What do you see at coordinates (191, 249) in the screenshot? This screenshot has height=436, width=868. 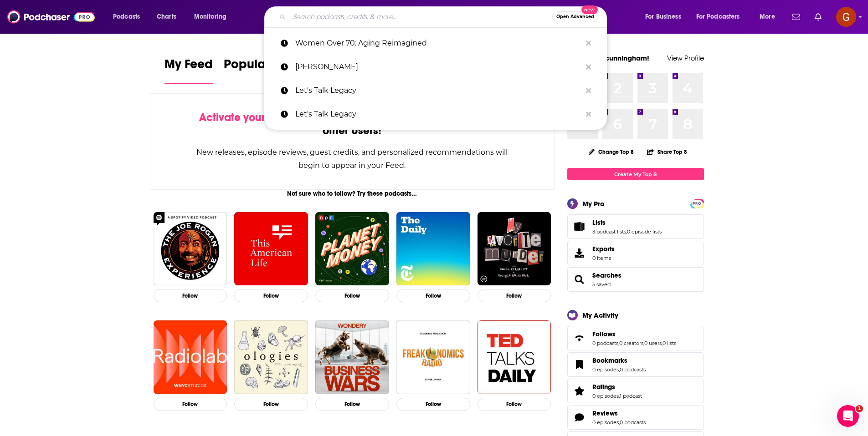 I see `a: The Joe Rogan Experience` at bounding box center [191, 249].